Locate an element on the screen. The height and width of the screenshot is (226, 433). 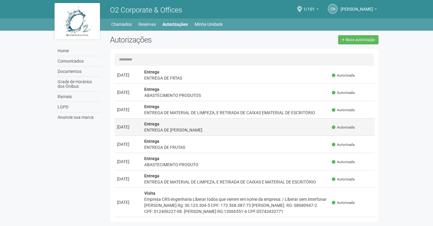
img: logo.jpg is located at coordinates (77, 21).